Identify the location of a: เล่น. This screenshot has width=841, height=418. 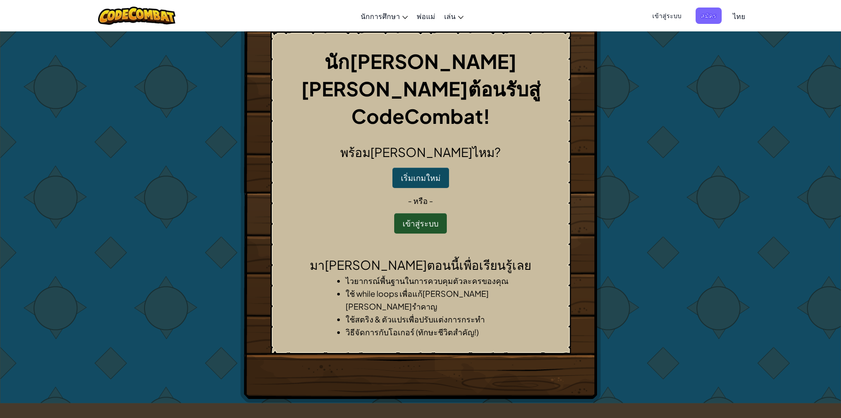
(454, 16).